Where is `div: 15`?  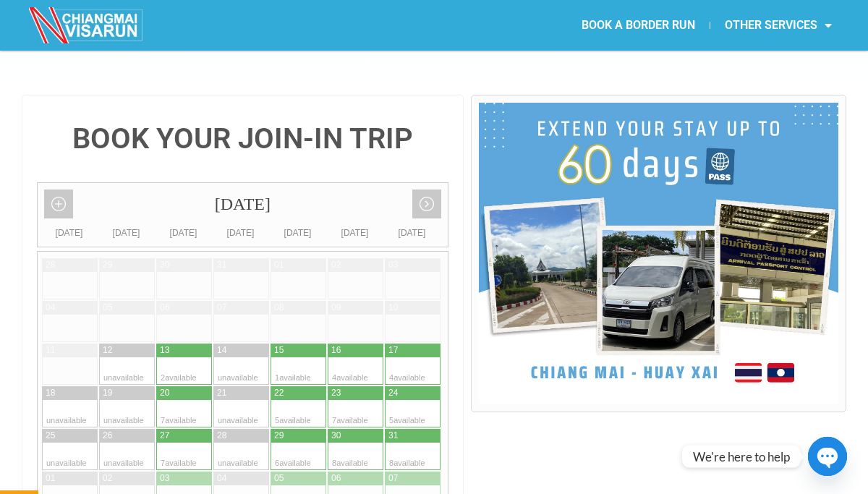 div: 15 is located at coordinates (278, 350).